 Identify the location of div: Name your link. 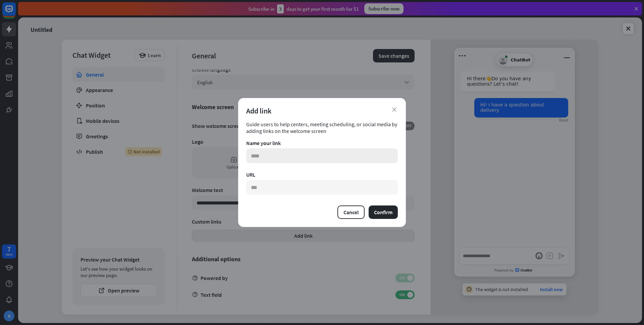
(322, 143).